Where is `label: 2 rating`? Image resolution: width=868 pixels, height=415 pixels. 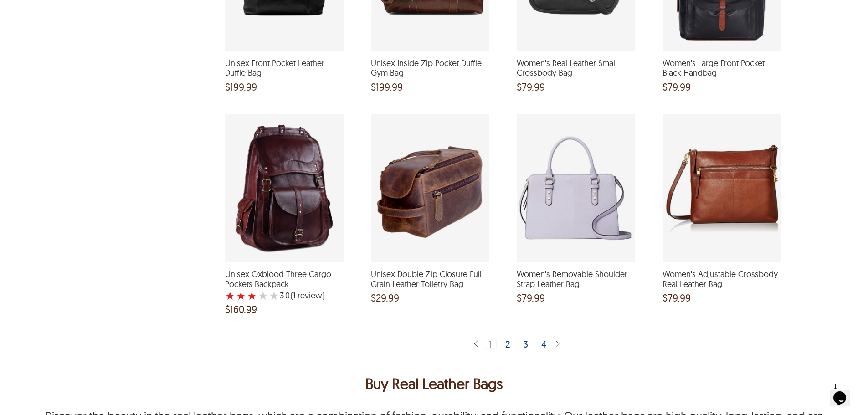 label: 2 rating is located at coordinates (241, 295).